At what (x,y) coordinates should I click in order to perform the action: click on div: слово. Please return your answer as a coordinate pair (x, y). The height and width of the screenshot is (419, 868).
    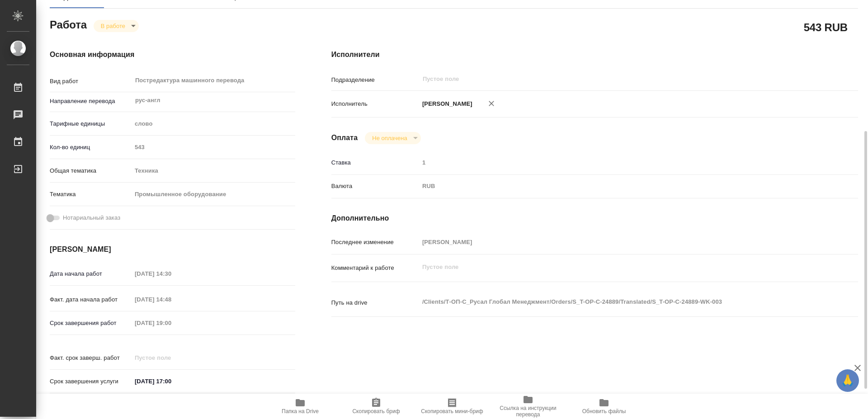
    Looking at the image, I should click on (213, 124).